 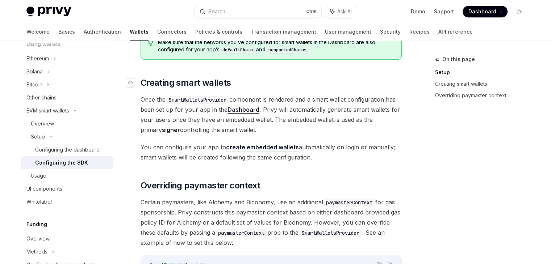 I want to click on svg: Tip, so click(x=151, y=43).